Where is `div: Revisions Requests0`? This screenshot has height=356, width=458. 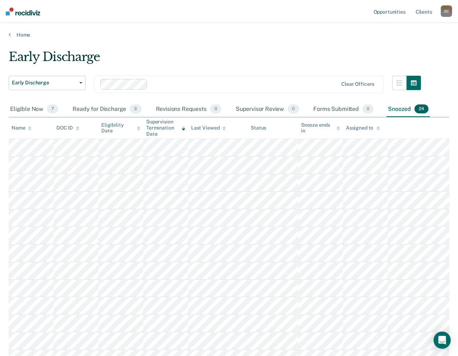
div: Revisions Requests0 is located at coordinates (189, 110).